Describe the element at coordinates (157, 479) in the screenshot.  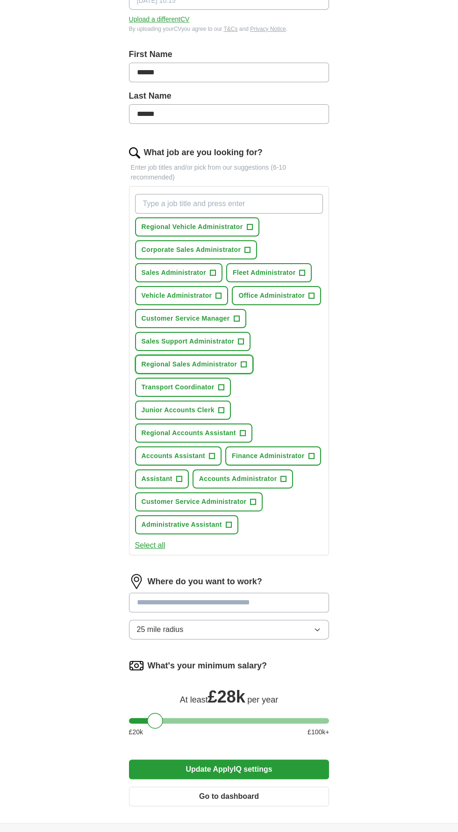
I see `span: Assistant` at that location.